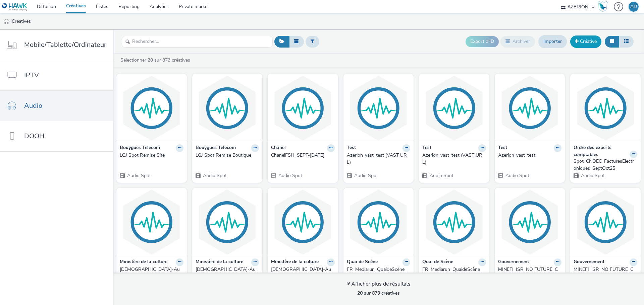 This screenshot has width=644, height=305. I want to click on button: Grille, so click(612, 42).